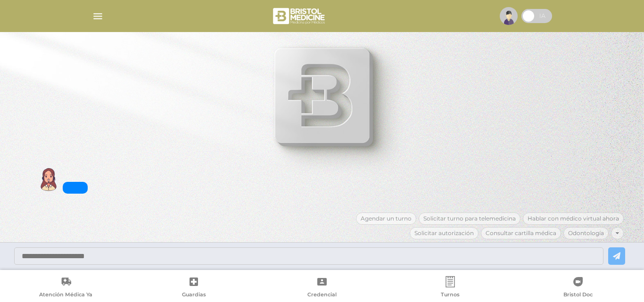 This screenshot has height=302, width=644. Describe the element at coordinates (509, 16) in the screenshot. I see `img: profile-placeholder.svg` at that location.